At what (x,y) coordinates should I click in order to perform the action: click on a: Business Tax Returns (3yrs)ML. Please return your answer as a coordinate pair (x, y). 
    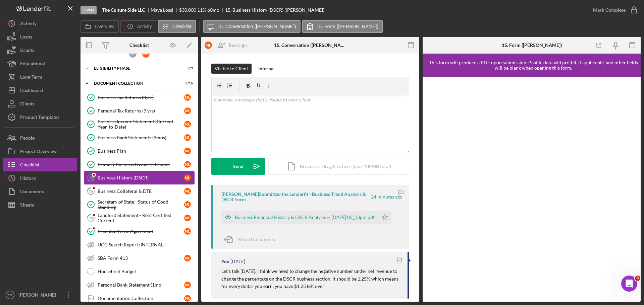
    Looking at the image, I should click on (139, 98).